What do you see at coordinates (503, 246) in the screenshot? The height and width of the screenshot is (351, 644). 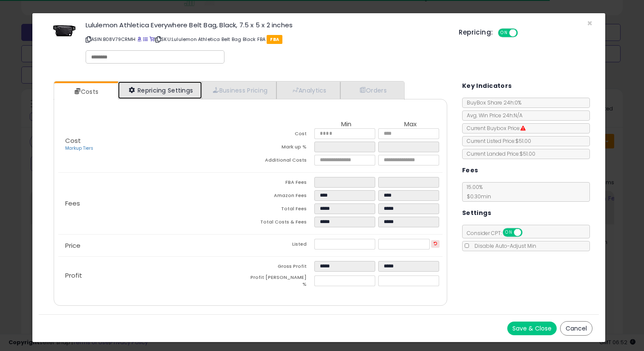 I see `span: Disable Auto-Adjust Min` at bounding box center [503, 246].